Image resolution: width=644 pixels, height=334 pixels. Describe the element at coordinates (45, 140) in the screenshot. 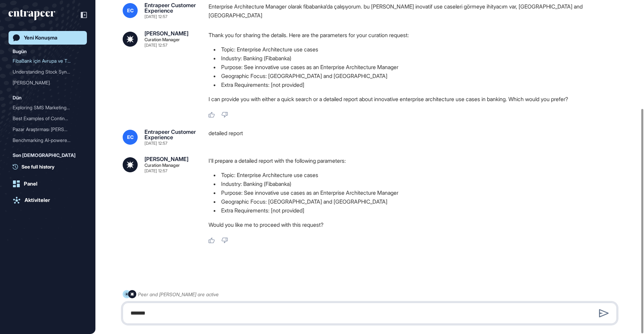

I see `div: Benchmarking AI-powered H...` at that location.